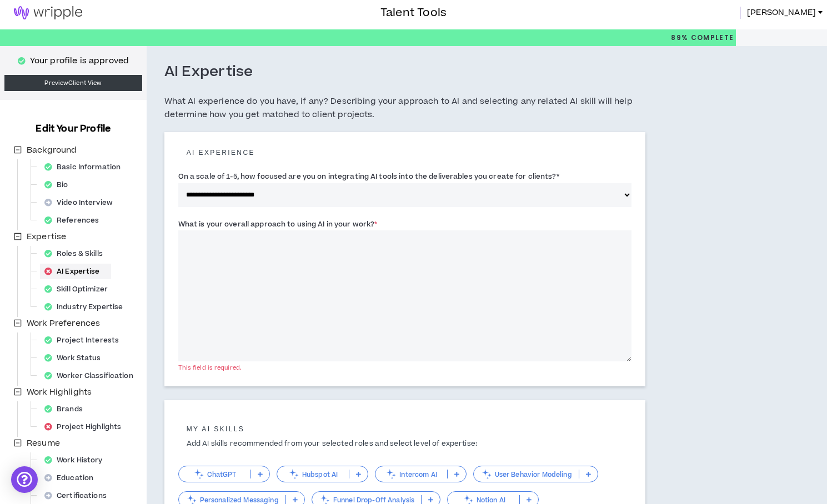 The image size is (827, 504). What do you see at coordinates (711, 38) in the screenshot?
I see `span: Complete` at bounding box center [711, 38].